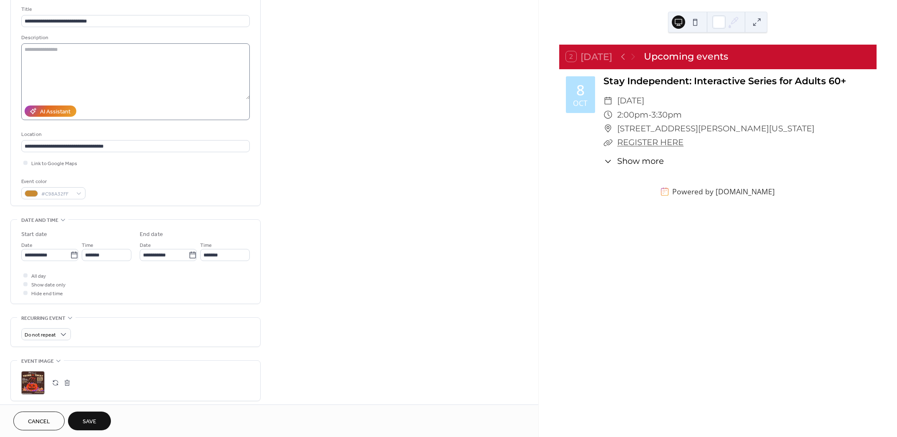 The height and width of the screenshot is (437, 897). I want to click on div: Start date, so click(34, 234).